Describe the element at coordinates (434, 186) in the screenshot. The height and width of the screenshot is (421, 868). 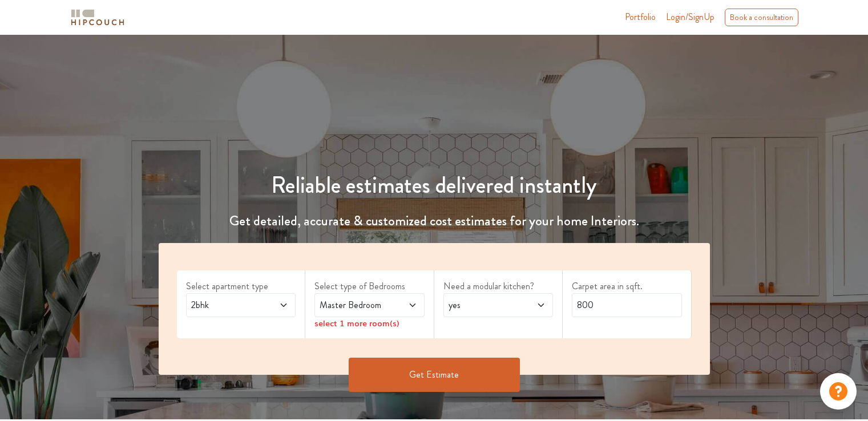
I see `h1: Reliable estimates delivered instantly` at that location.